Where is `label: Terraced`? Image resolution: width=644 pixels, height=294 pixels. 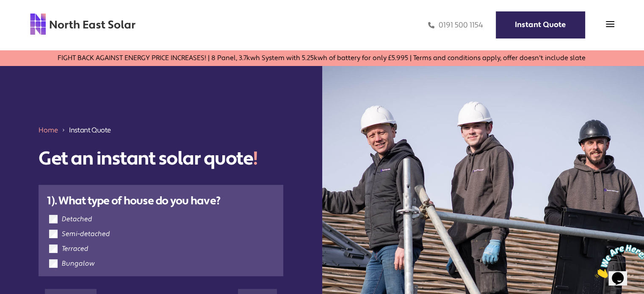
label: Terraced is located at coordinates (75, 249).